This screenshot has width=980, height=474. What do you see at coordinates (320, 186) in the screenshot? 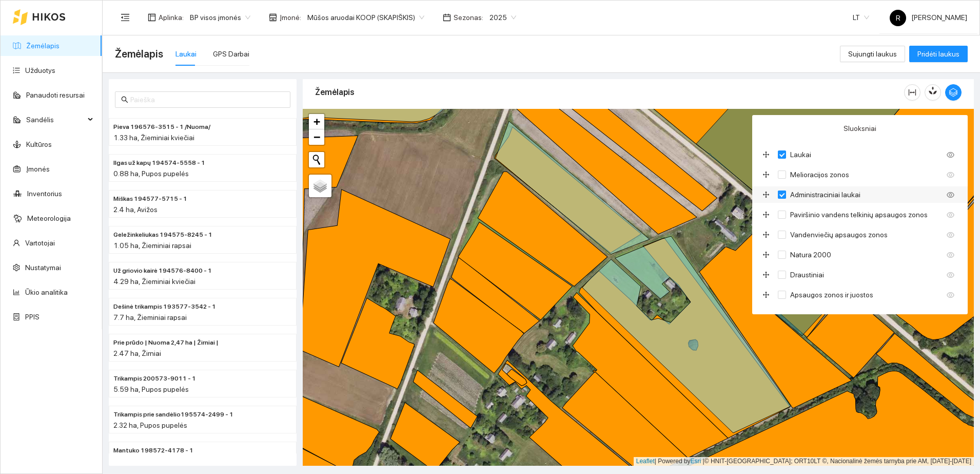
I see `a: Layers` at bounding box center [320, 186].